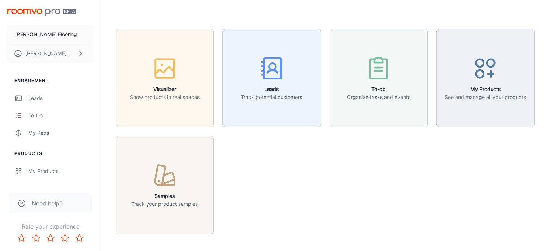  Describe the element at coordinates (165, 97) in the screenshot. I see `p: Show products in real spaces` at that location.